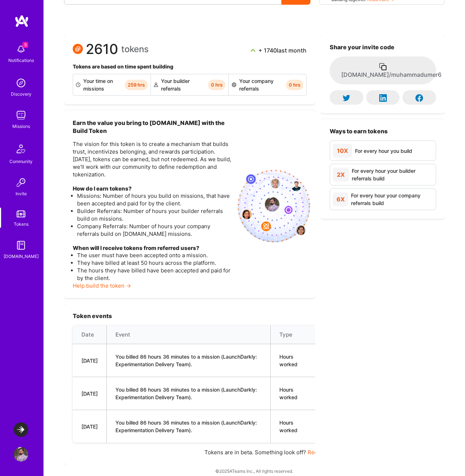 The height and width of the screenshot is (476, 465). I want to click on img: discovery, so click(21, 83).